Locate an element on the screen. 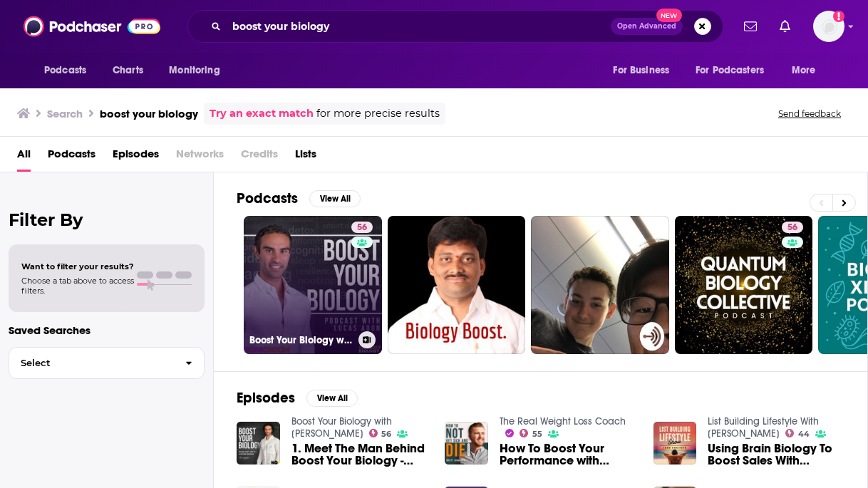 The image size is (868, 488). h3: Search is located at coordinates (65, 113).